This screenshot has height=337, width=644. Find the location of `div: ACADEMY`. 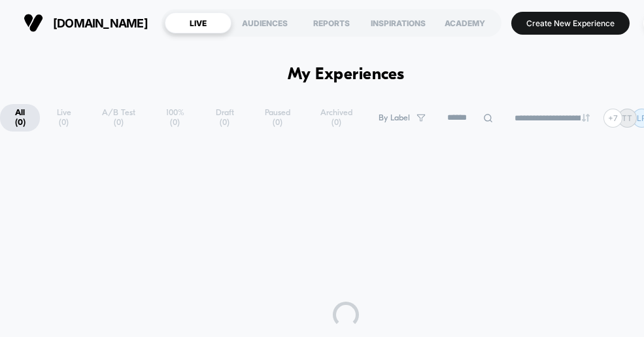

div: ACADEMY is located at coordinates (465, 23).